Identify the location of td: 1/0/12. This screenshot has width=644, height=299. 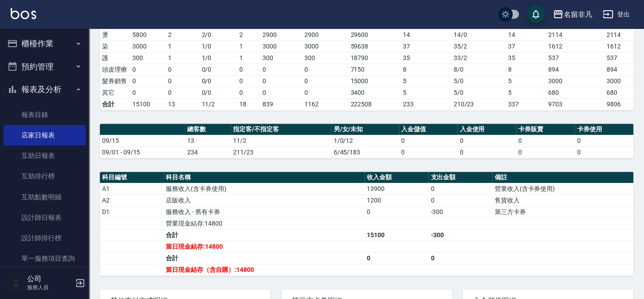
(364, 141).